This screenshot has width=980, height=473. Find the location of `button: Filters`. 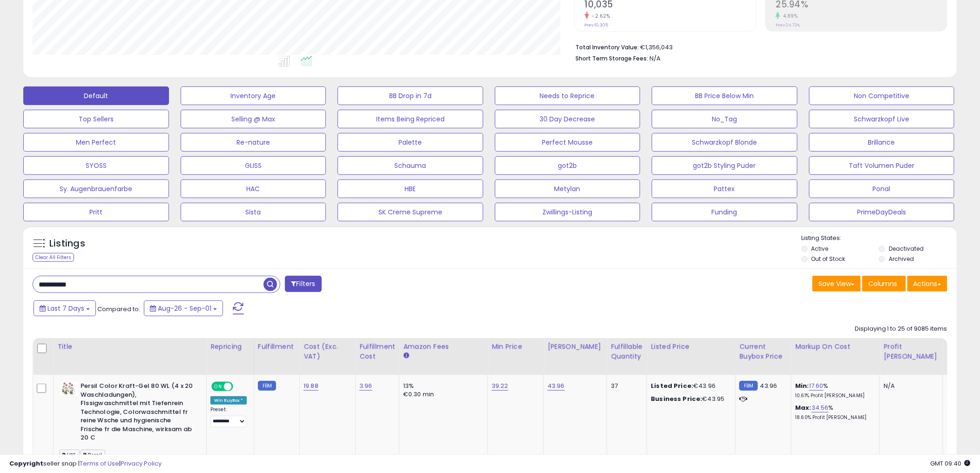

button: Filters is located at coordinates (303, 284).